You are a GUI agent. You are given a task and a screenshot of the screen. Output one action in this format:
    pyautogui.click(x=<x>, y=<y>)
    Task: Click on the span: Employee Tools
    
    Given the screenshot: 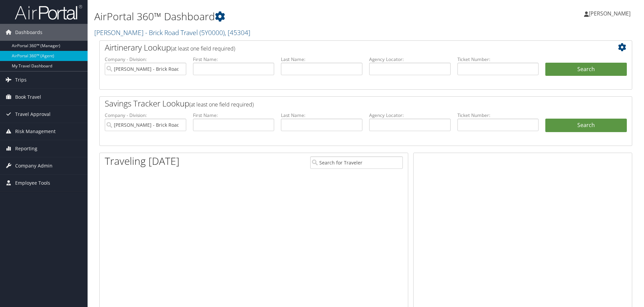 What is the action you would take?
    pyautogui.click(x=32, y=183)
    